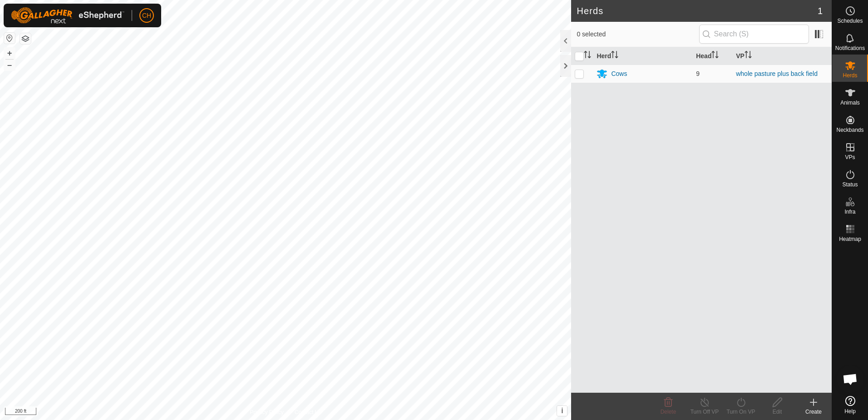  Describe the element at coordinates (697, 11) in the screenshot. I see `h2: Herds` at that location.